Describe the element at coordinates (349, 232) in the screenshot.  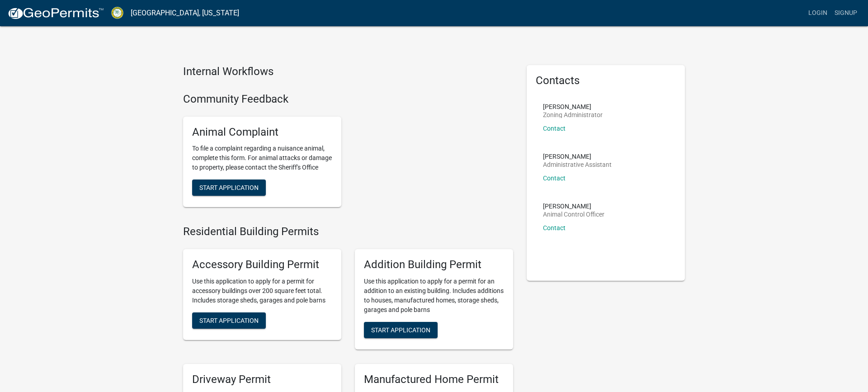
I see `h4: Residential Building Permits` at that location.